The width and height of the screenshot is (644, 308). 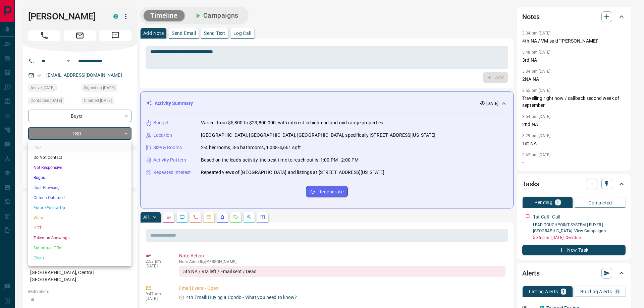 What do you see at coordinates (80, 208) in the screenshot?
I see `li: Future Follow Up` at bounding box center [80, 208].